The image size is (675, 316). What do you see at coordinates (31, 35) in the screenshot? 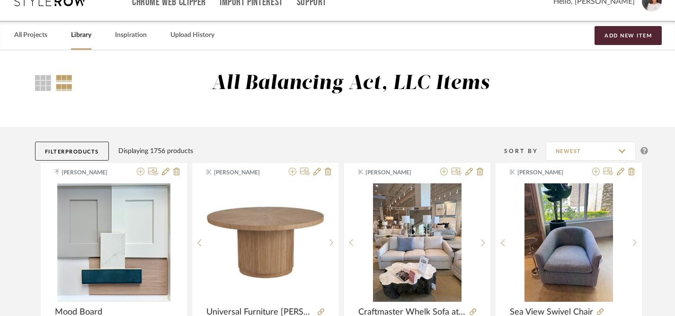
I see `a: All Projects` at bounding box center [31, 35].